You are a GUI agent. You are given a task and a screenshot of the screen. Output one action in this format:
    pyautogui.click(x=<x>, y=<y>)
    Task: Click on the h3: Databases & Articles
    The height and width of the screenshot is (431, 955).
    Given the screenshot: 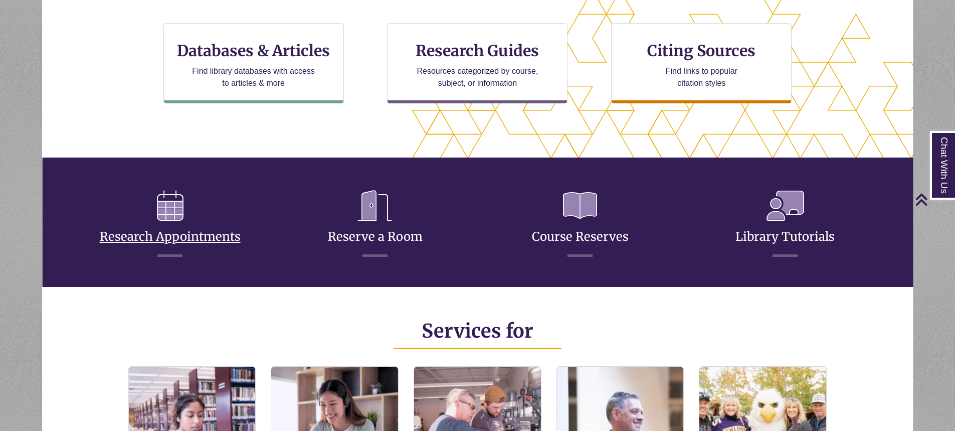 What is the action you would take?
    pyautogui.click(x=254, y=51)
    